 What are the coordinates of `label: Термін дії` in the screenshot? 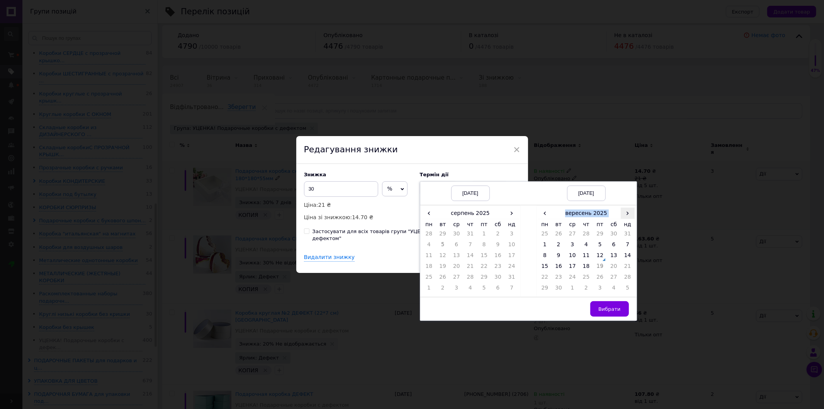 It's located at (470, 174).